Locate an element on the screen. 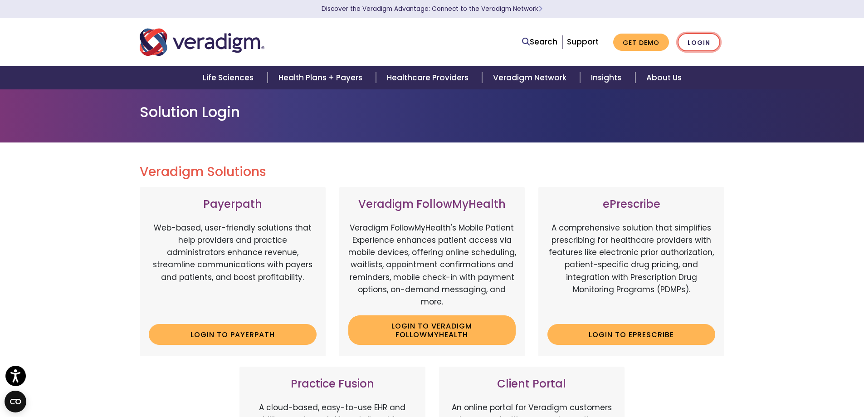 The width and height of the screenshot is (864, 417). p: Web-based, user-friendly solutions that help providers and practice administrators enhance revenu... is located at coordinates (233, 269).